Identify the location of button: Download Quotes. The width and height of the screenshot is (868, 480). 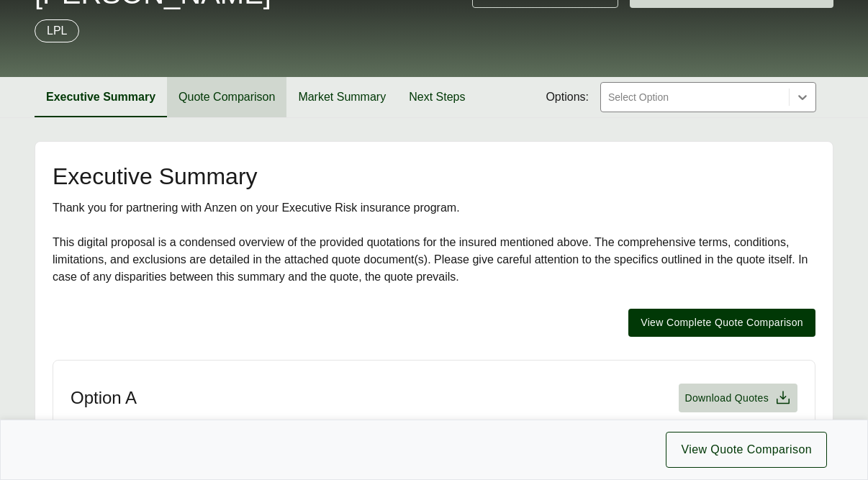
(738, 398).